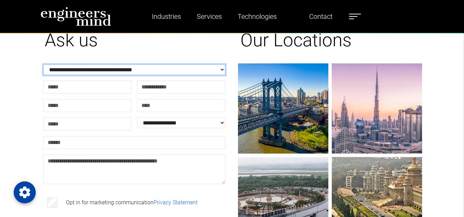 Image resolution: width=464 pixels, height=217 pixels. Describe the element at coordinates (320, 16) in the screenshot. I see `a: Contact` at that location.